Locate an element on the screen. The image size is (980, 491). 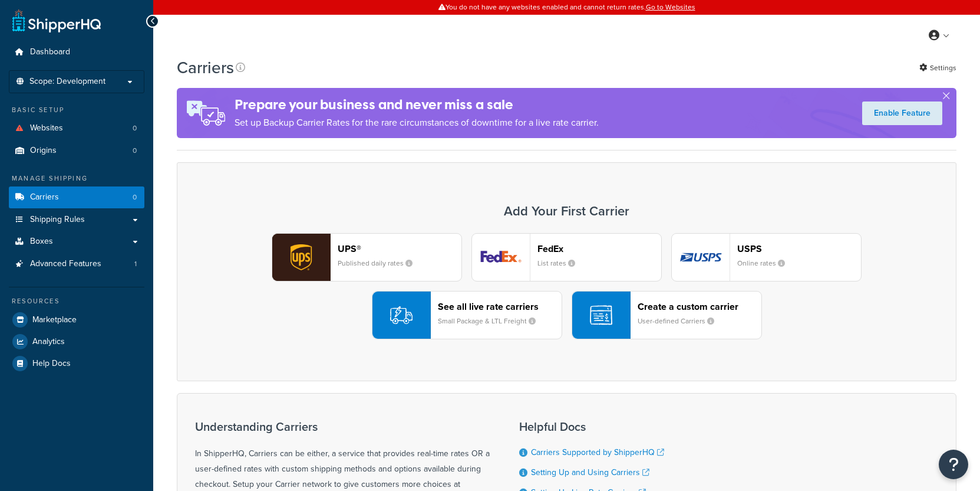
button: ups logoUPS®Published daily rates is located at coordinates (367, 257).